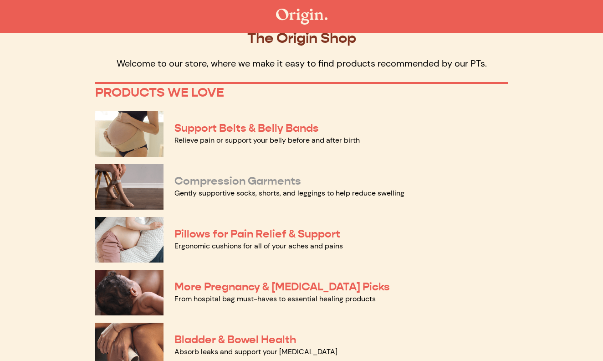 This screenshot has width=603, height=361. I want to click on img: Support Belts & Belly Bands, so click(129, 134).